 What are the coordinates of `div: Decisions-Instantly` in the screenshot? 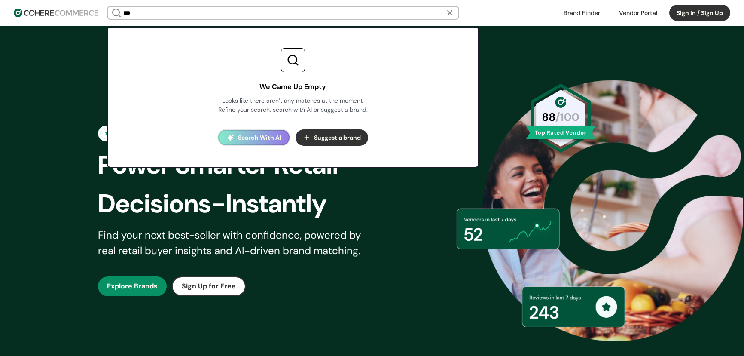 It's located at (242, 204).